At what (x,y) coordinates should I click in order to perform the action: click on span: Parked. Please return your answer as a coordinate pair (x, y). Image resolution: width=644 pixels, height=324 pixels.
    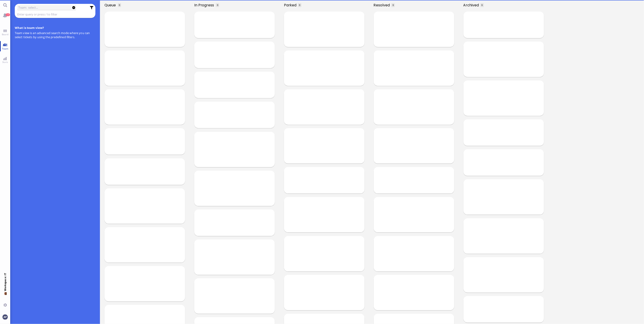
    Looking at the image, I should click on (291, 5).